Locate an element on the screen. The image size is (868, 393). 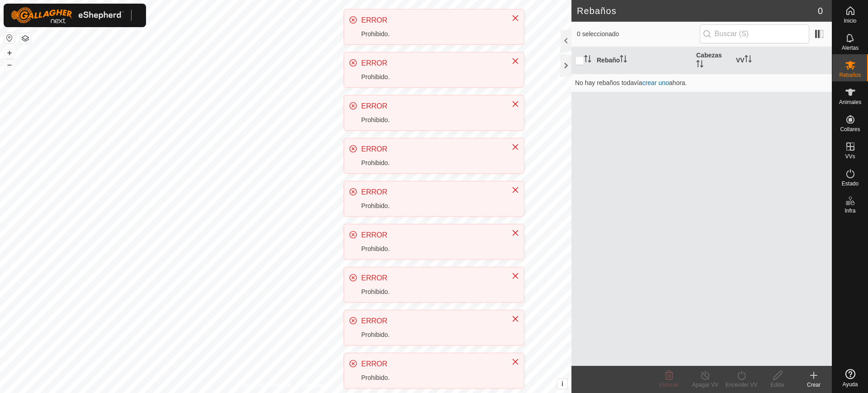
th: Rebaño is located at coordinates (643, 61).